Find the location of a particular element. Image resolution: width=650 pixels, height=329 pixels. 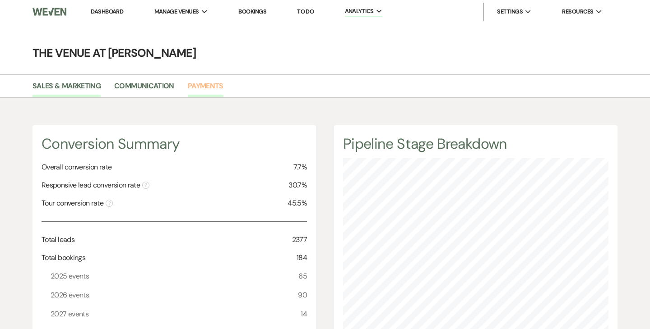

img: Weven Logo is located at coordinates (49, 12).